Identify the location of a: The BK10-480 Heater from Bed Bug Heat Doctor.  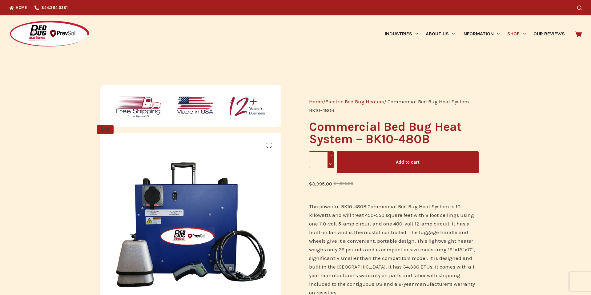
(372, 223).